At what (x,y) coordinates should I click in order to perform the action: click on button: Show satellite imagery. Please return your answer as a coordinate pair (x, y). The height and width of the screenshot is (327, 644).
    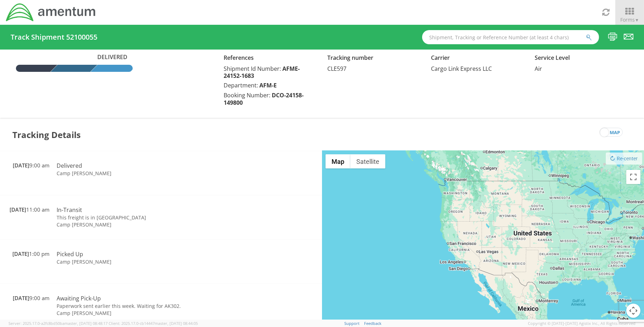
    Looking at the image, I should click on (368, 161).